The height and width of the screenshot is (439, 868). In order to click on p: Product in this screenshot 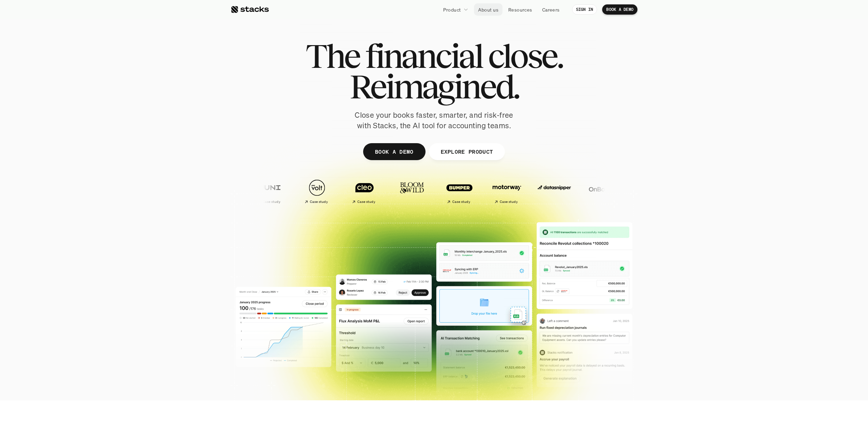, I will do `click(452, 10)`.